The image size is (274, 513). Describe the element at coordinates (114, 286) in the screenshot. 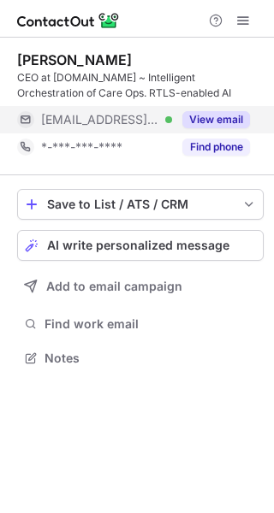

I see `span: Add to email campaign` at that location.